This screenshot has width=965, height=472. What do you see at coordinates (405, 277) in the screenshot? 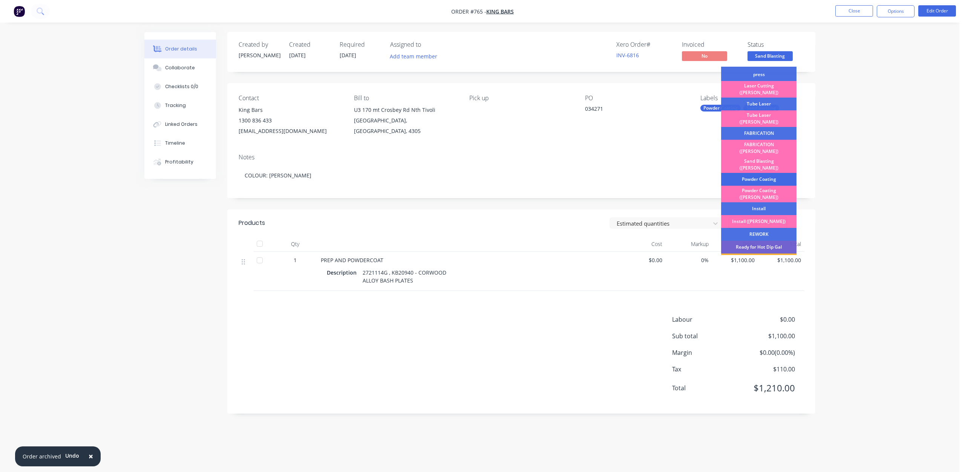
I see `div: 2721114G , KB20940 - CORWOOD ALLOY BASH PLATES` at bounding box center [405, 277].